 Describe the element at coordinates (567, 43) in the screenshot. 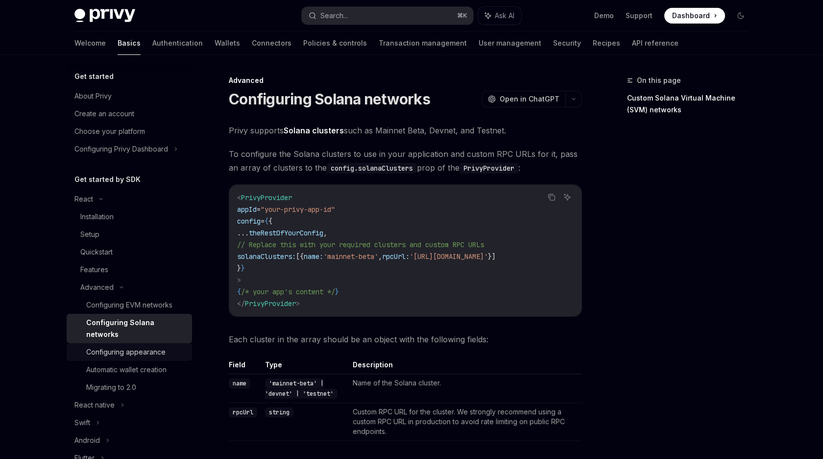

I see `a: Security` at that location.